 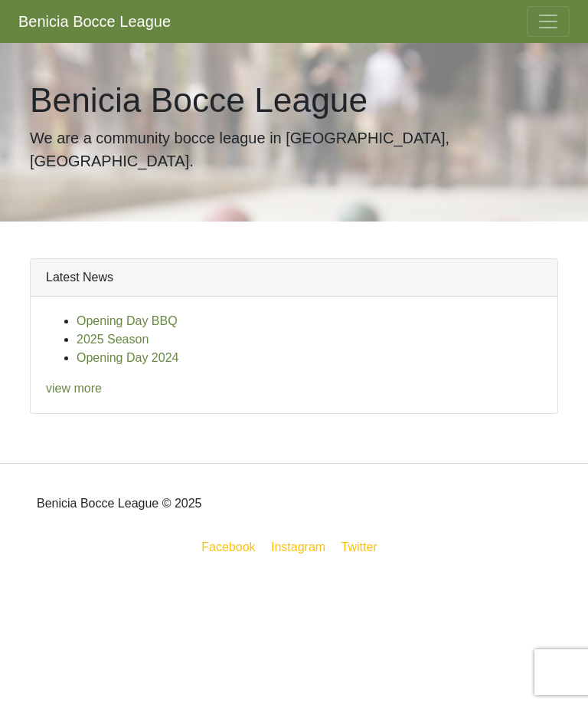 What do you see at coordinates (127, 320) in the screenshot?
I see `a: Opening Day BBQ` at bounding box center [127, 320].